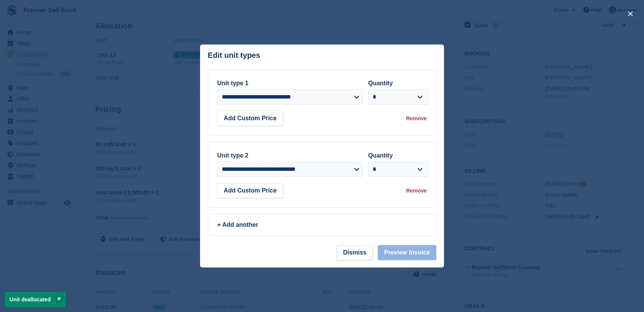  Describe the element at coordinates (233, 83) in the screenshot. I see `label: Unit type 1` at that location.